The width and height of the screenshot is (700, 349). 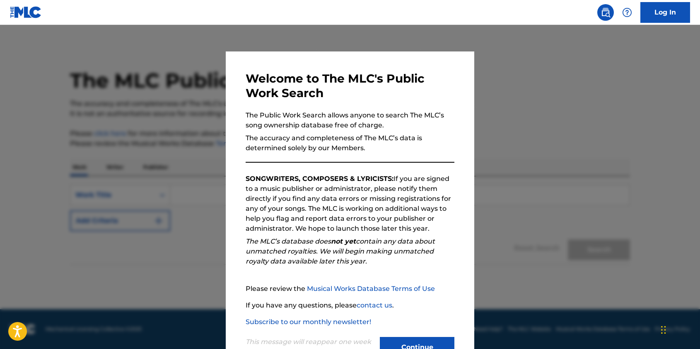 What do you see at coordinates (627, 12) in the screenshot?
I see `div: Help` at bounding box center [627, 12].